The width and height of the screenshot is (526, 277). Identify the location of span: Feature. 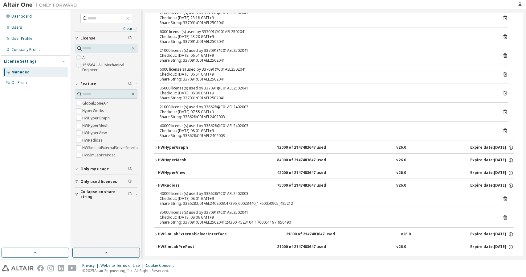
(88, 84).